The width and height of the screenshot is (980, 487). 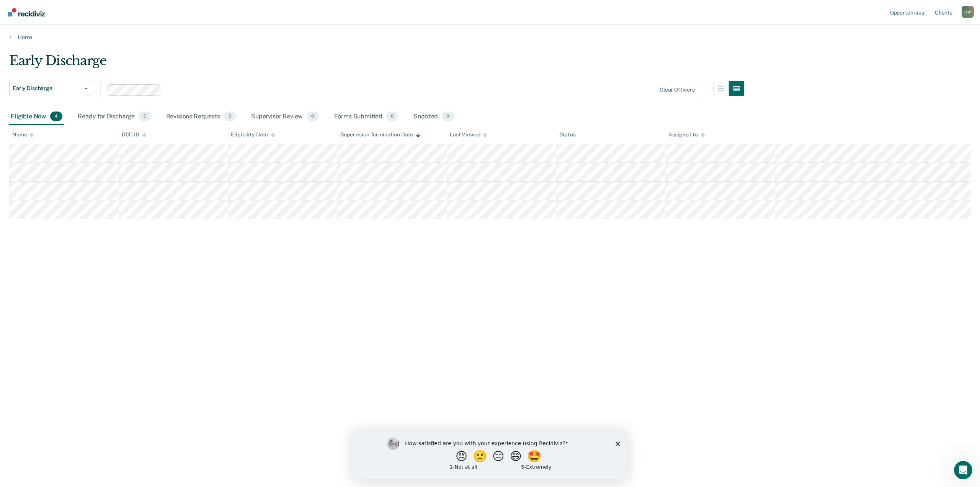 What do you see at coordinates (567, 134) in the screenshot?
I see `div: Status` at bounding box center [567, 134].